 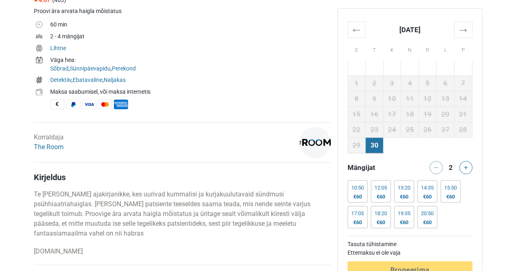 What do you see at coordinates (190, 25) in the screenshot?
I see `td: 60 min` at bounding box center [190, 25].